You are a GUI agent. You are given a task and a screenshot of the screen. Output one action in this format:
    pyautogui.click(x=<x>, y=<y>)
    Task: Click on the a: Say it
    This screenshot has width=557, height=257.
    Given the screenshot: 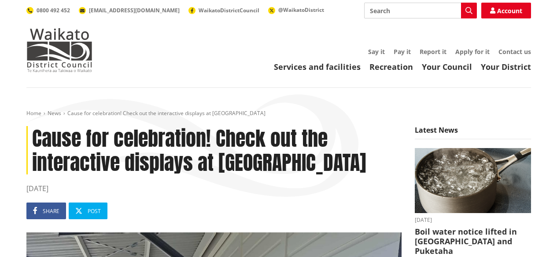 What is the action you would take?
    pyautogui.click(x=376, y=51)
    